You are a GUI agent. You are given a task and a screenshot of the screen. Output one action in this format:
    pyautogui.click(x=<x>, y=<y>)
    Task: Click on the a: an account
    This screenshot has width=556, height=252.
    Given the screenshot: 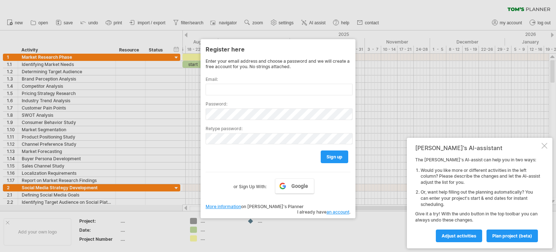 What is the action you would take?
    pyautogui.click(x=338, y=212)
    